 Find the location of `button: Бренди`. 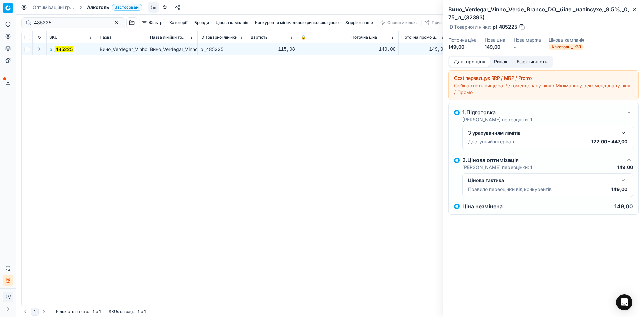

button: Бренди is located at coordinates (202, 23).